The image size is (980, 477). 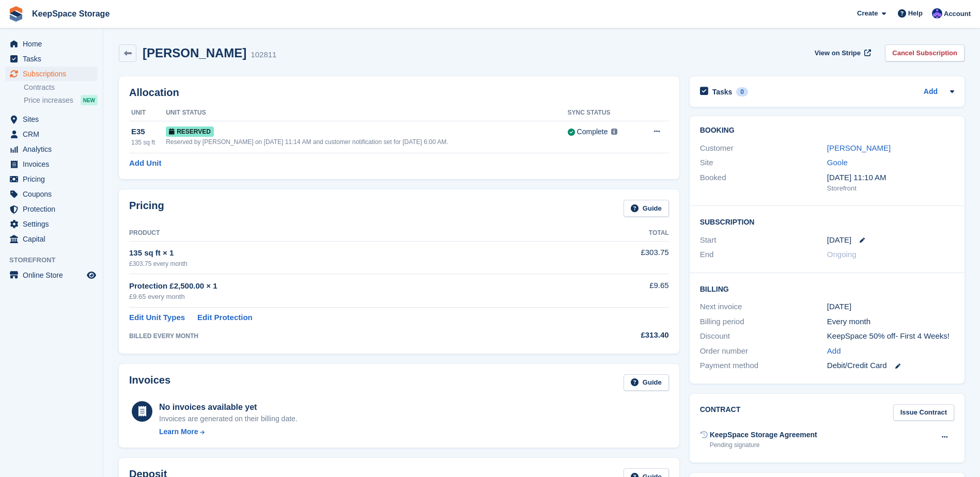 What do you see at coordinates (827, 289) in the screenshot?
I see `h2: Billing` at bounding box center [827, 289].